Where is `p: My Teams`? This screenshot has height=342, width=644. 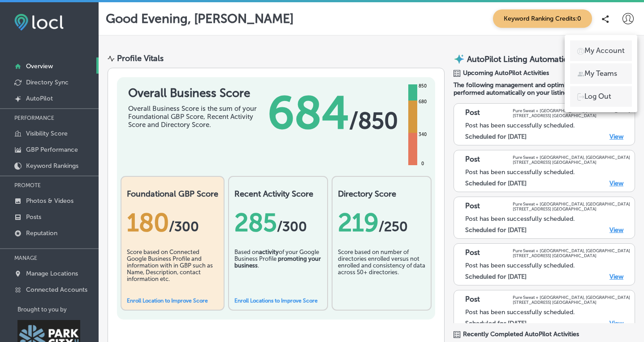 p: My Teams is located at coordinates (601, 73).